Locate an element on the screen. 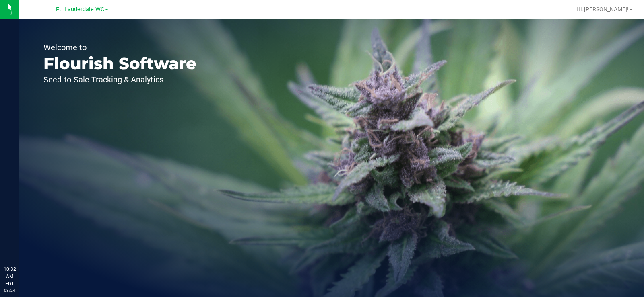 Image resolution: width=644 pixels, height=297 pixels. p: 08/24 is located at coordinates (9, 290).